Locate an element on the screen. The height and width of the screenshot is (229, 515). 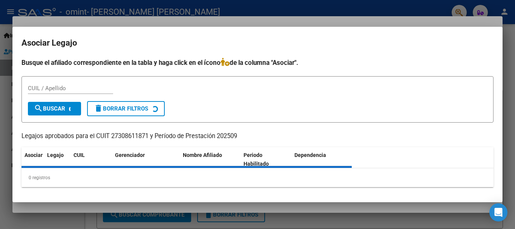
datatable-header-cell: Periodo Habilitado is located at coordinates (266, 160).